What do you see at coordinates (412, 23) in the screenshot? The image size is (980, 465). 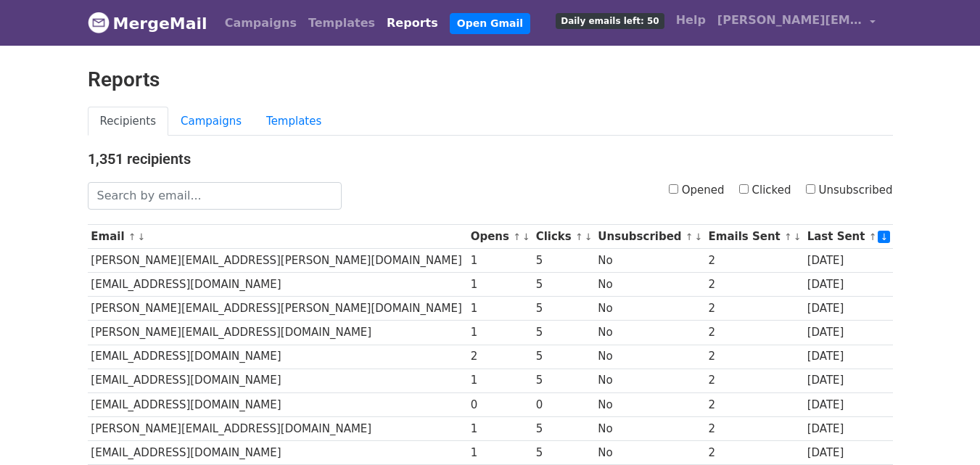 I see `a: Reports` at bounding box center [412, 23].